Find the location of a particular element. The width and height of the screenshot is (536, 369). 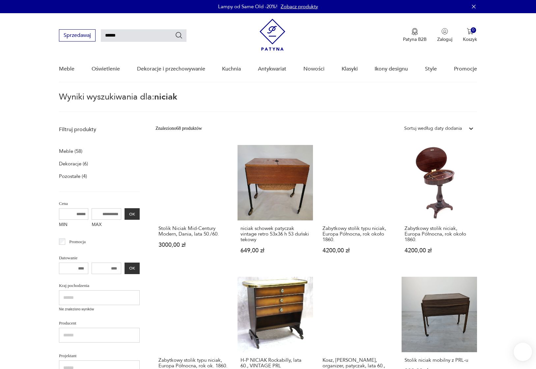

p: Meble (58) is located at coordinates (71, 151).